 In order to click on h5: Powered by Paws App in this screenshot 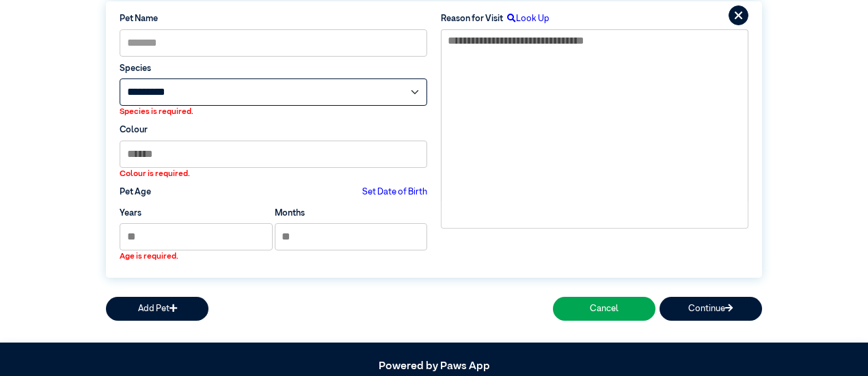, I will do `click(434, 366)`.